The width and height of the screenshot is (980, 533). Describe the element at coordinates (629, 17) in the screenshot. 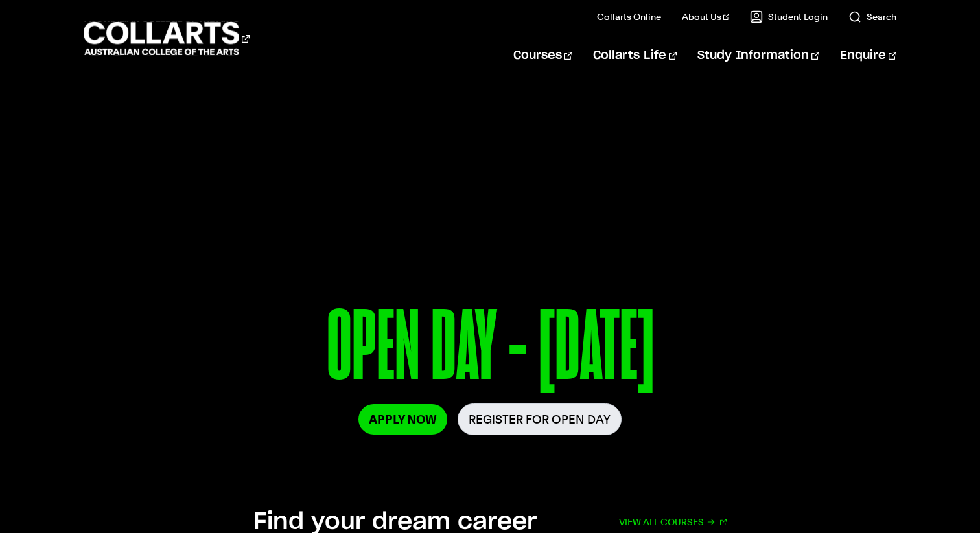

I see `a: Collarts Online` at that location.